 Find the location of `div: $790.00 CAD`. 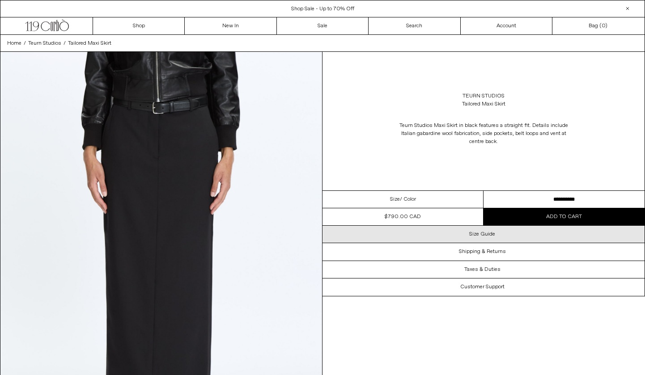

div: $790.00 CAD is located at coordinates (402, 217).